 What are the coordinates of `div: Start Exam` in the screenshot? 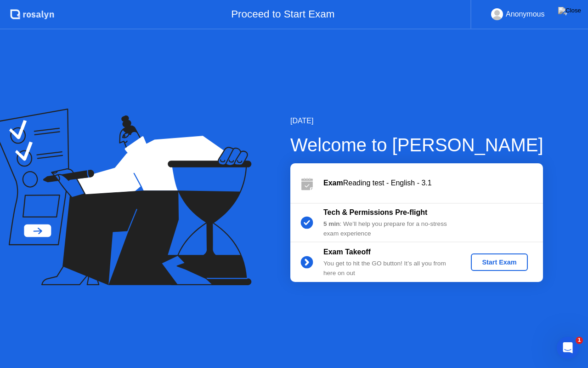 It's located at (499, 262).